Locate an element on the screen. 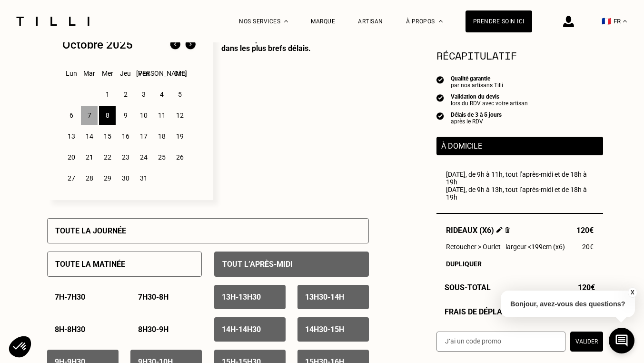 This screenshot has height=363, width=644. a: Marque is located at coordinates (323, 21).